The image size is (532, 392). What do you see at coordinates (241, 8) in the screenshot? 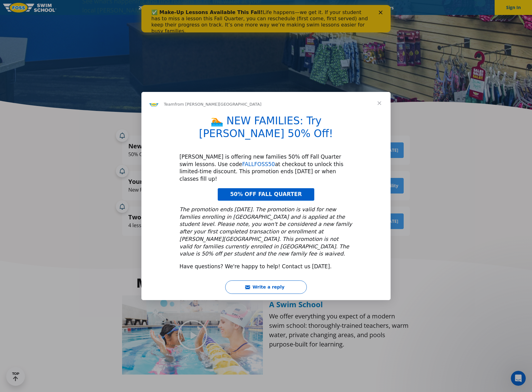
I see `div: Close` at bounding box center [241, 8].